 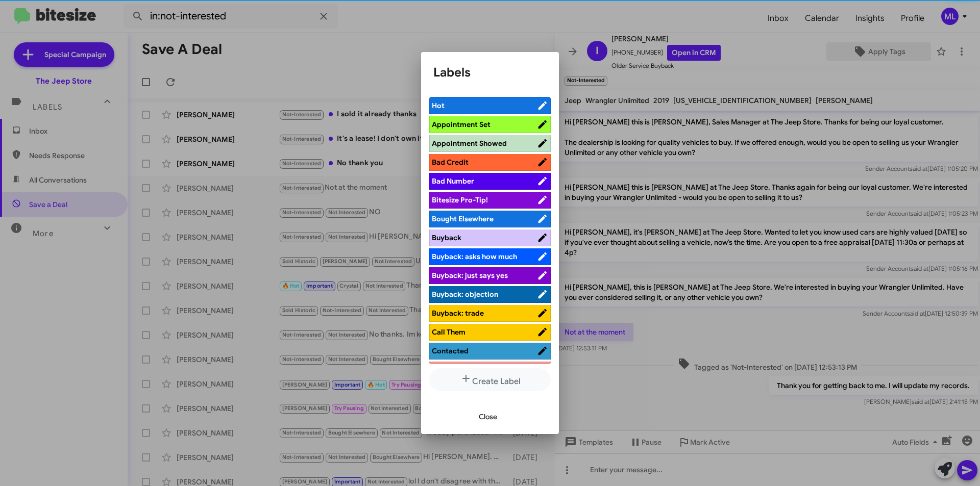 What do you see at coordinates (470, 276) in the screenshot?
I see `span: Buyback: just says yes` at bounding box center [470, 276].